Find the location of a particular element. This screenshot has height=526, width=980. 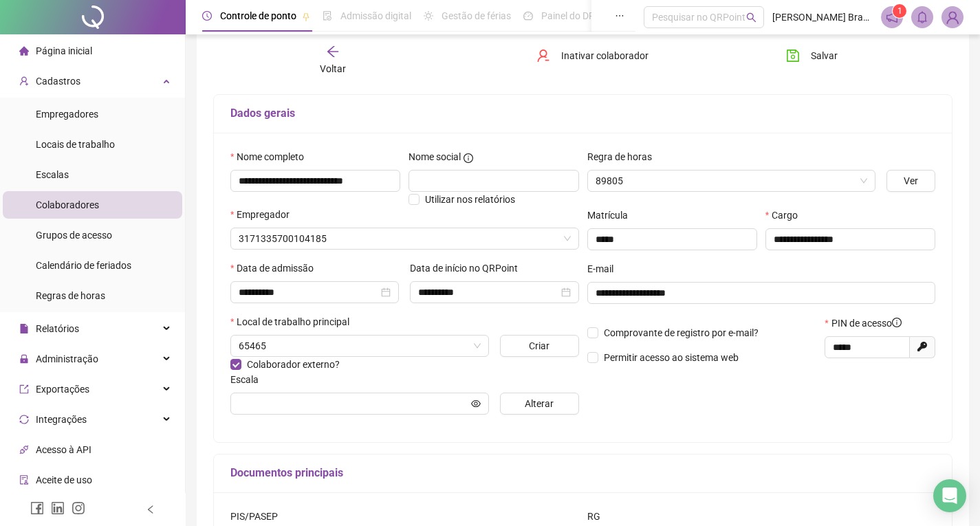

span: Ver is located at coordinates (910, 181).